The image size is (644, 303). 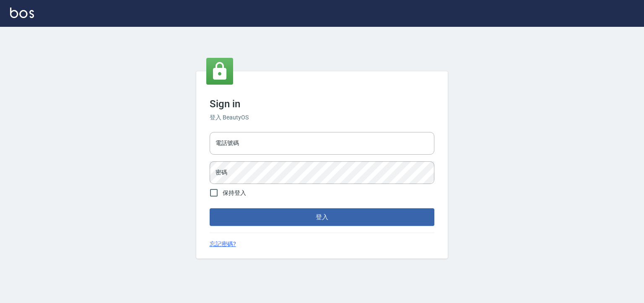 What do you see at coordinates (322, 117) in the screenshot?
I see `h6: 登入 BeautyOS` at bounding box center [322, 117].